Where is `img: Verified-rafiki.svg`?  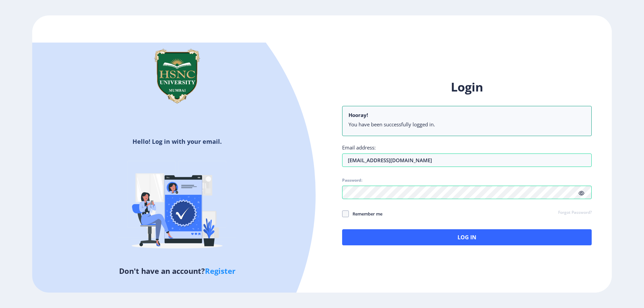
img: Verified-rafiki.svg is located at coordinates (177, 207).